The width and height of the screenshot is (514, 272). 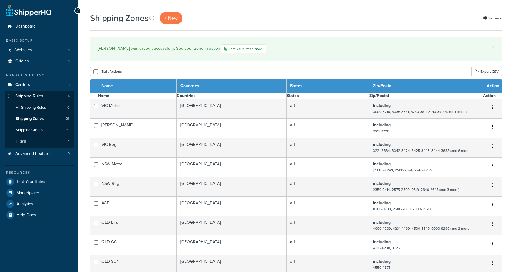 What do you see at coordinates (39, 204) in the screenshot?
I see `li: Analytics` at bounding box center [39, 204].